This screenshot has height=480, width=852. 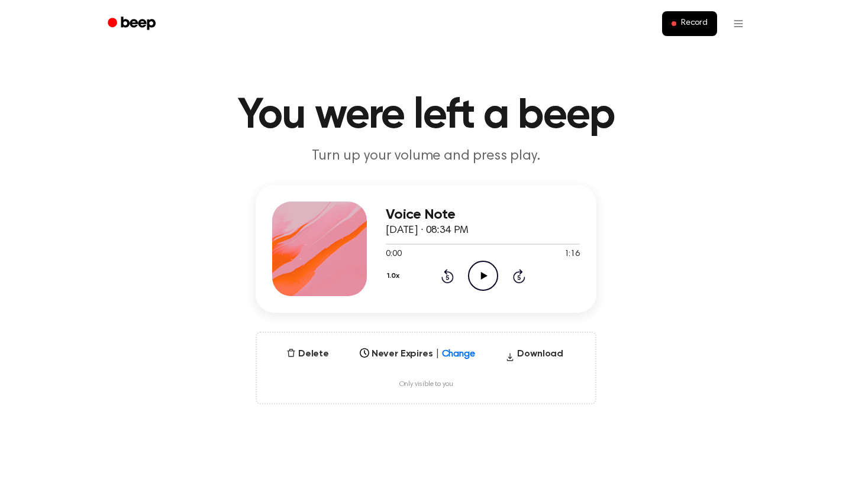 I want to click on button: 1.0x, so click(x=394, y=276).